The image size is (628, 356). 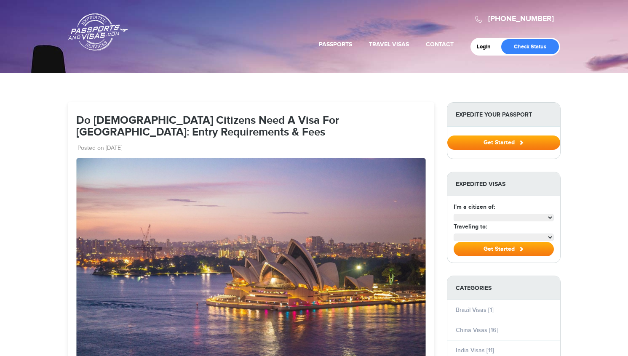 What do you see at coordinates (504, 142) in the screenshot?
I see `a: Get Started` at bounding box center [504, 142].